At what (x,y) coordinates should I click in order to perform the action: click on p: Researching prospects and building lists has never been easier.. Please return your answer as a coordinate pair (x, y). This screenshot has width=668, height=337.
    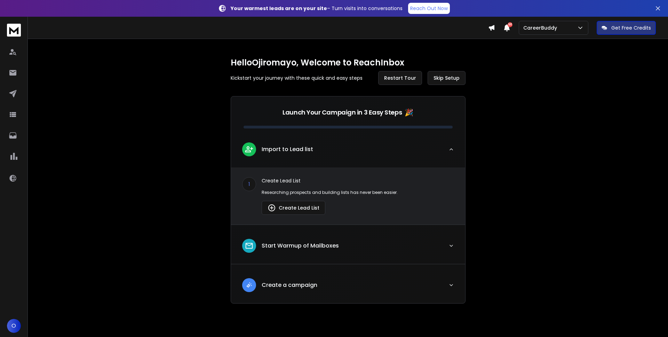
    Looking at the image, I should click on (358, 192).